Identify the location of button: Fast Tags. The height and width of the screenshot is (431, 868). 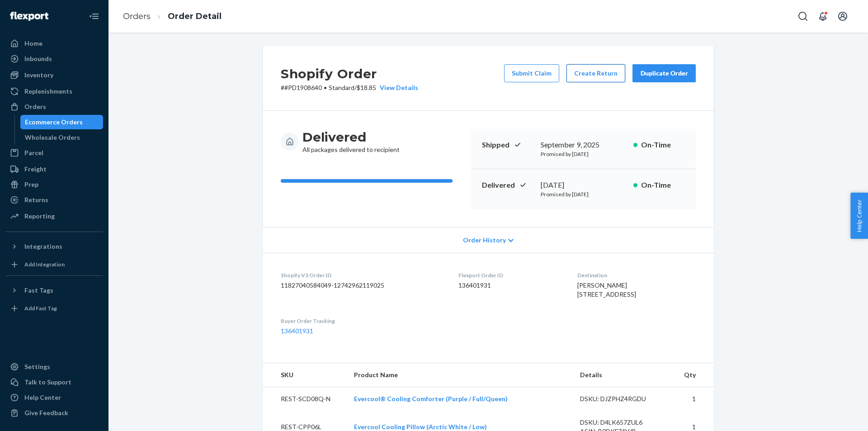
(55, 291).